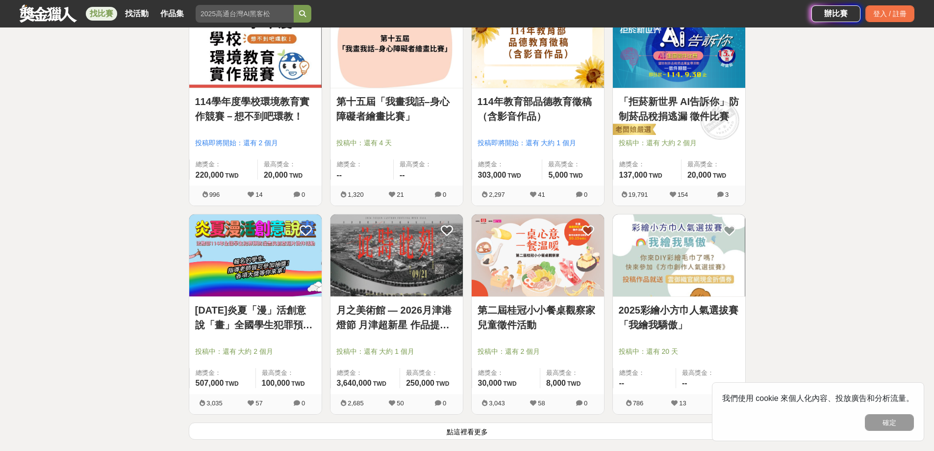 This screenshot has height=451, width=934. What do you see at coordinates (497, 194) in the screenshot?
I see `span: 2,297` at bounding box center [497, 194].